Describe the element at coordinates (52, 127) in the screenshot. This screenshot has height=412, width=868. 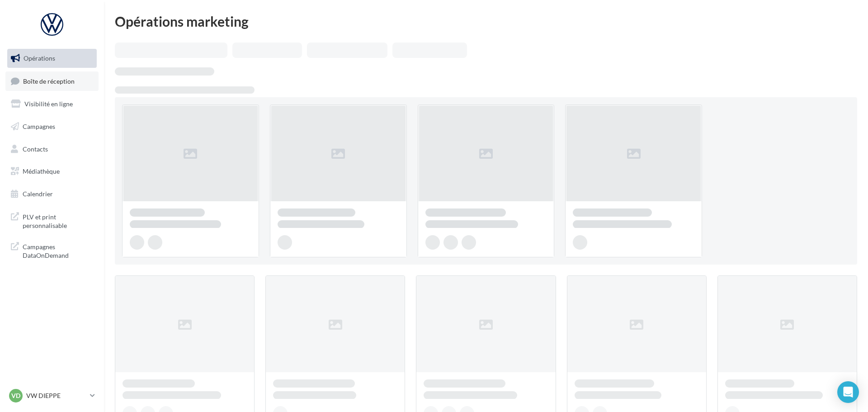
I see `a: Campagnes` at that location.